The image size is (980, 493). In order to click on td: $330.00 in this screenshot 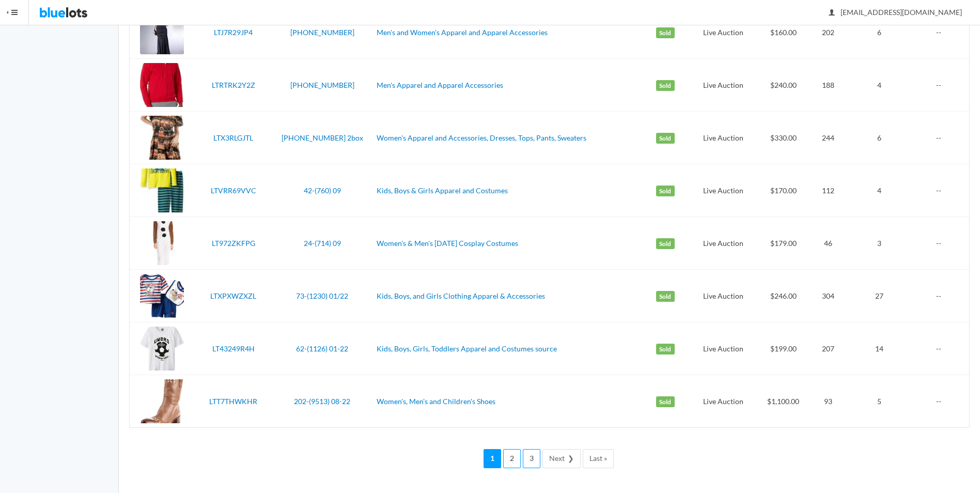, I will do `click(783, 138)`.